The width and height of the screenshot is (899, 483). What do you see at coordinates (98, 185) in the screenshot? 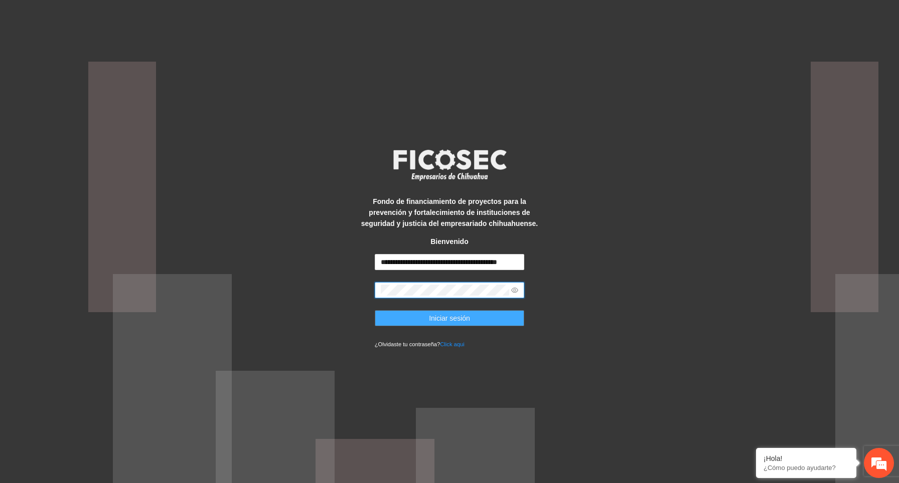
I see `span: Estamos en línea.` at bounding box center [98, 185].